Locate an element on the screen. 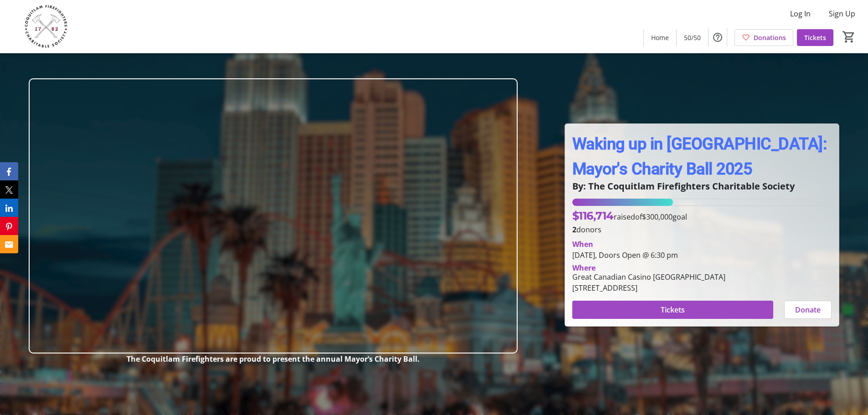 The width and height of the screenshot is (868, 415). button: Log In is located at coordinates (800, 14).